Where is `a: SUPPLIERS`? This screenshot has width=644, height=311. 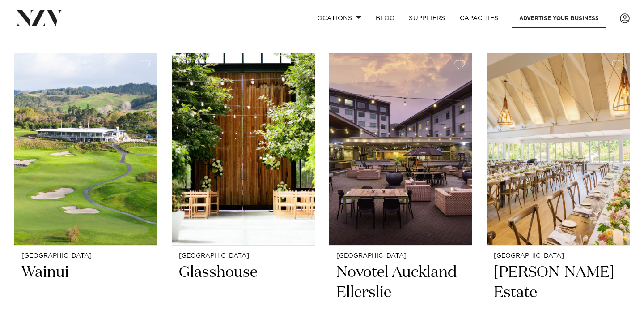 a: SUPPLIERS is located at coordinates (427, 18).